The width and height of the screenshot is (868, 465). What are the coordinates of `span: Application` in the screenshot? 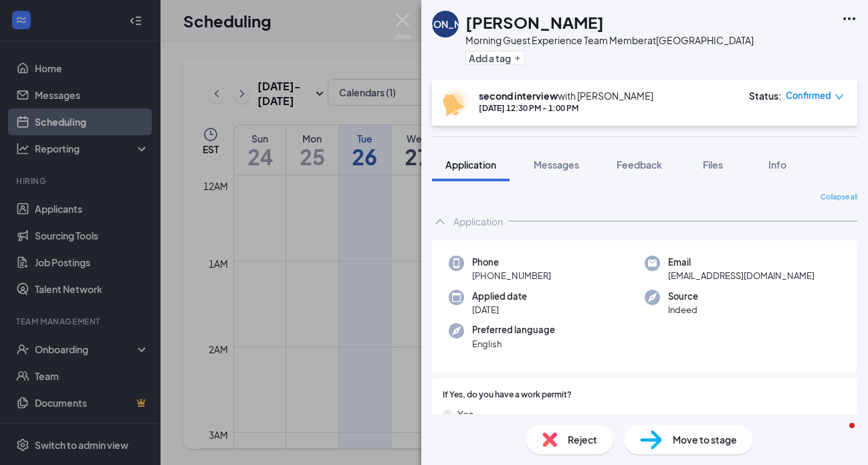 It's located at (471, 164).